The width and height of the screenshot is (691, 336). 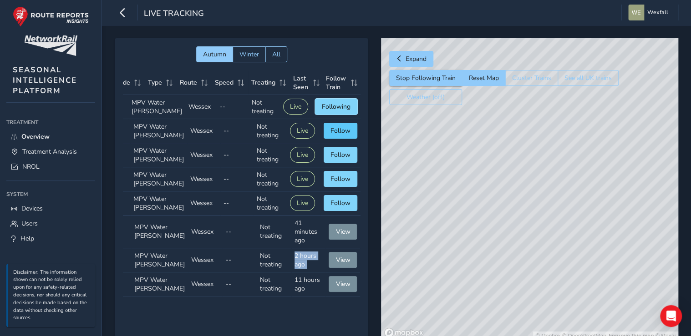 What do you see at coordinates (636, 12) in the screenshot?
I see `img: diamond-layout` at bounding box center [636, 12].